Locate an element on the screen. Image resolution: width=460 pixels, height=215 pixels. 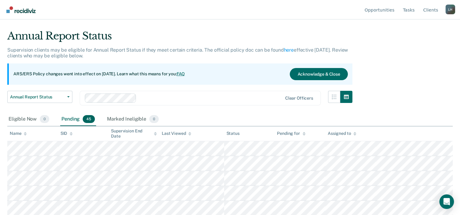
div: Status is located at coordinates (233, 133).